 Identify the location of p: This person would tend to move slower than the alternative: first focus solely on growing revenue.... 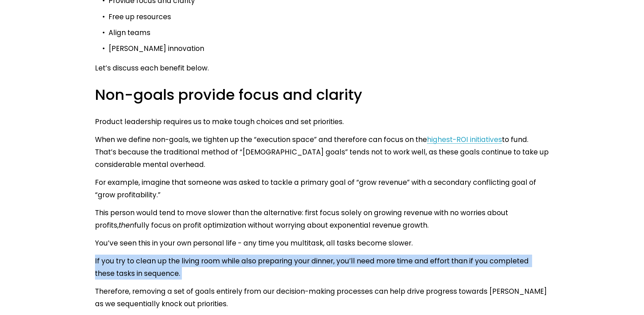
(321, 219).